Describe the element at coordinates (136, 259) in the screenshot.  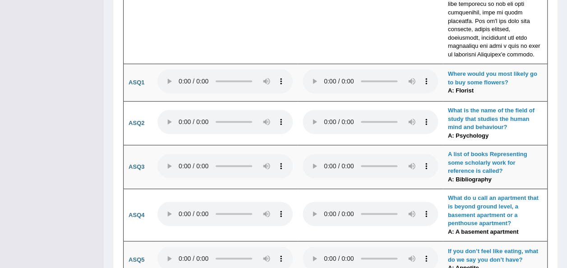
I see `b: ASQ5` at that location.